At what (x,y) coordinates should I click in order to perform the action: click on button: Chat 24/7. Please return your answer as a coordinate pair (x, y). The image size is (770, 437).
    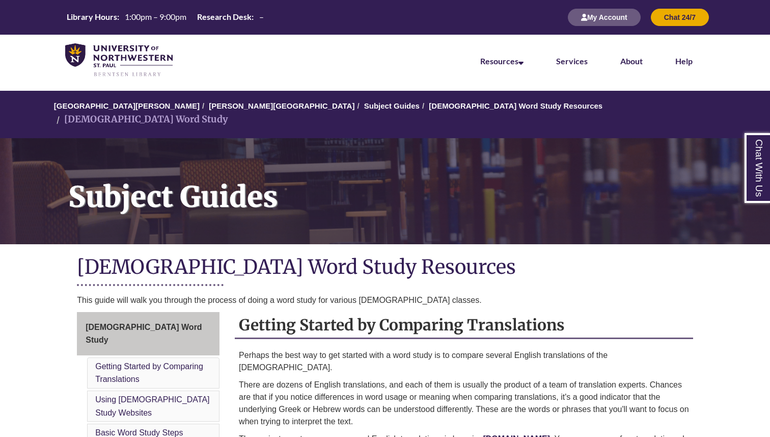
    Looking at the image, I should click on (680, 17).